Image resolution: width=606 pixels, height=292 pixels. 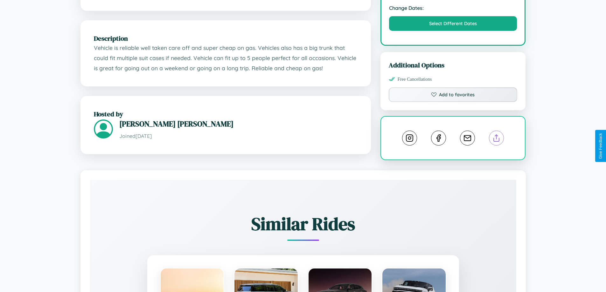 What do you see at coordinates (453, 65) in the screenshot?
I see `h3: Additional Options` at bounding box center [453, 65].